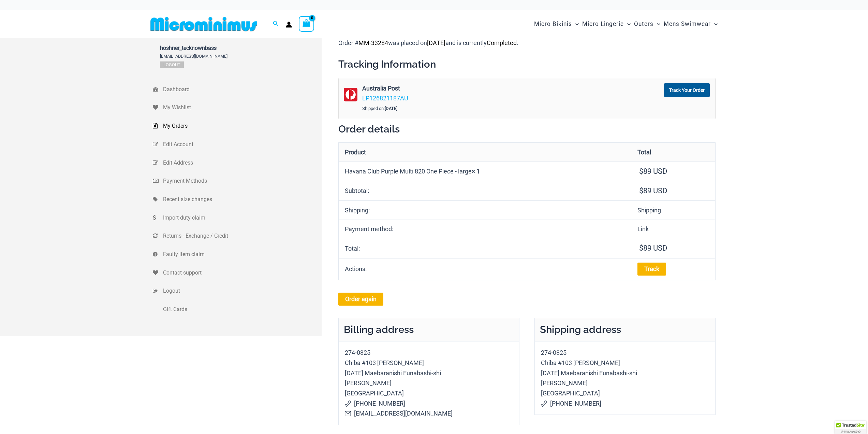 The width and height of the screenshot is (868, 434). What do you see at coordinates (241, 291) in the screenshot?
I see `span: Logout` at bounding box center [241, 291].